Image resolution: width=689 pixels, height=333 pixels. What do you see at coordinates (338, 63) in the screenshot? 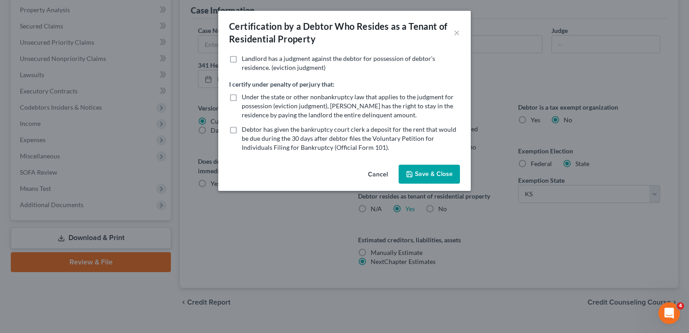
I see `span: Landlord has a judgment against the debtor for possession of debtor’s residence. (eviction judgment)` at bounding box center [338, 63].